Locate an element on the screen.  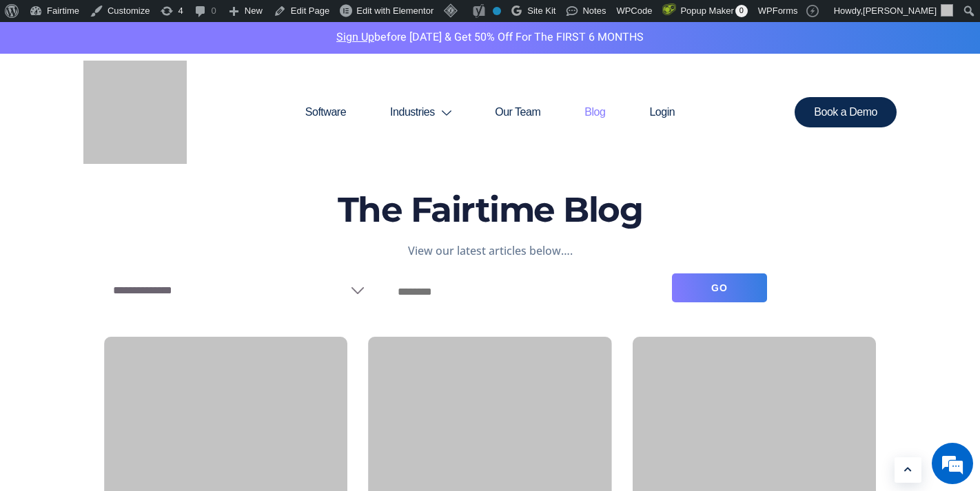
span: Site Kit is located at coordinates (541, 10).